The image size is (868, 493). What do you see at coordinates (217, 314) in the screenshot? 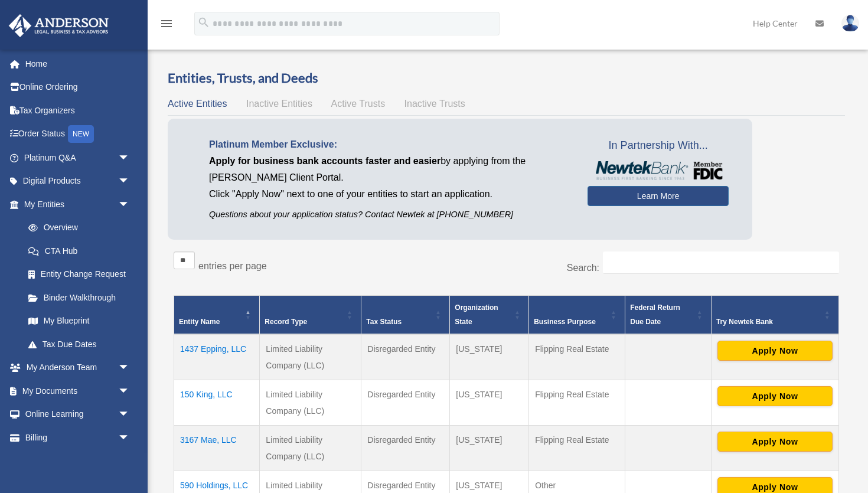
I see `th: Entity Name: Activate to invert sorting` at bounding box center [217, 314].